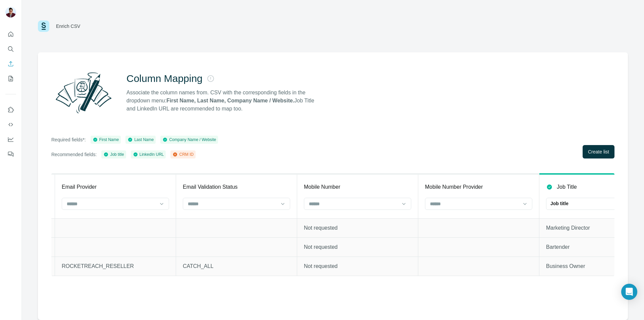 The width and height of the screenshot is (644, 320). What do you see at coordinates (113, 154) in the screenshot?
I see `div: Job title` at bounding box center [113, 154].